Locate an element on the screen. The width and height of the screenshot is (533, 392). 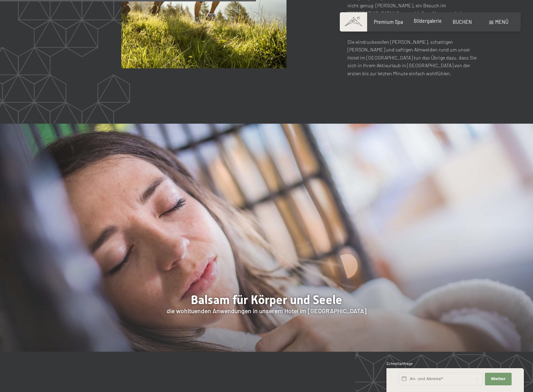
span: Bildergalerie is located at coordinates (428, 21).